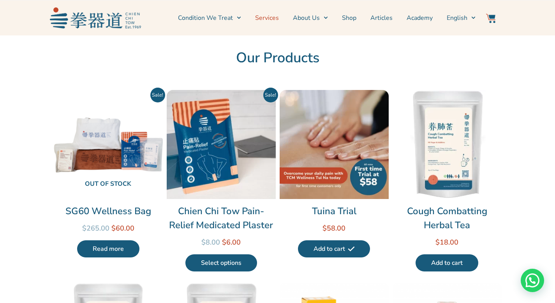  I want to click on h2: Chien Chi Tow Pain-Relief Medicated Plaster, so click(221, 218).